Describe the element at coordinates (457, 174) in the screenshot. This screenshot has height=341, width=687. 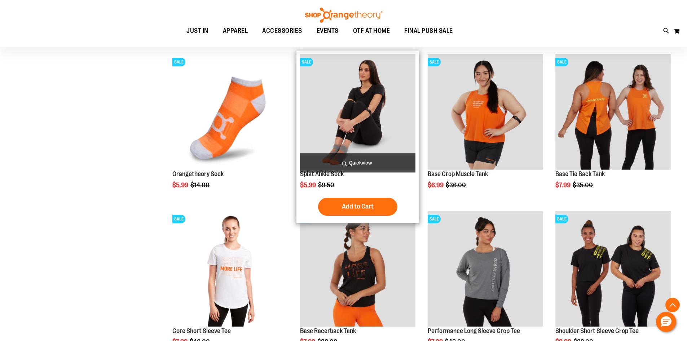
I see `a: Base Crop Muscle Tank` at that location.